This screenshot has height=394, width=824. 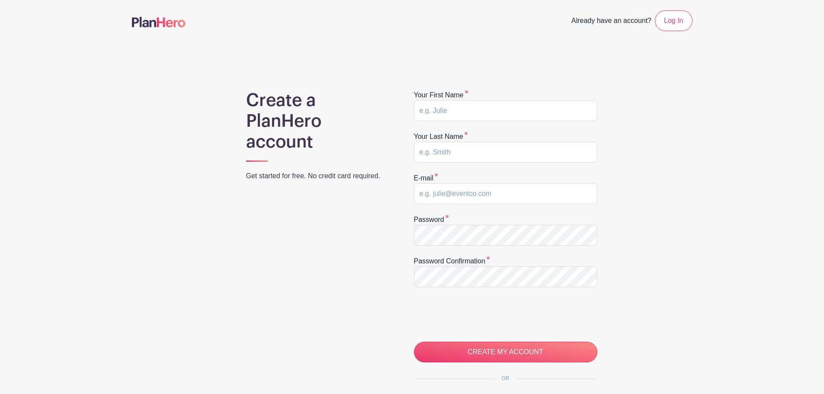 I want to click on label: Password, so click(x=431, y=220).